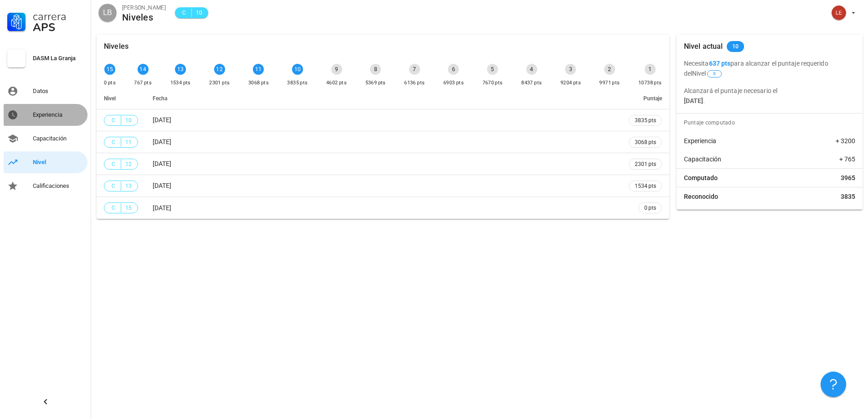 This screenshot has height=419, width=868. I want to click on span: 2301 pts, so click(645, 164).